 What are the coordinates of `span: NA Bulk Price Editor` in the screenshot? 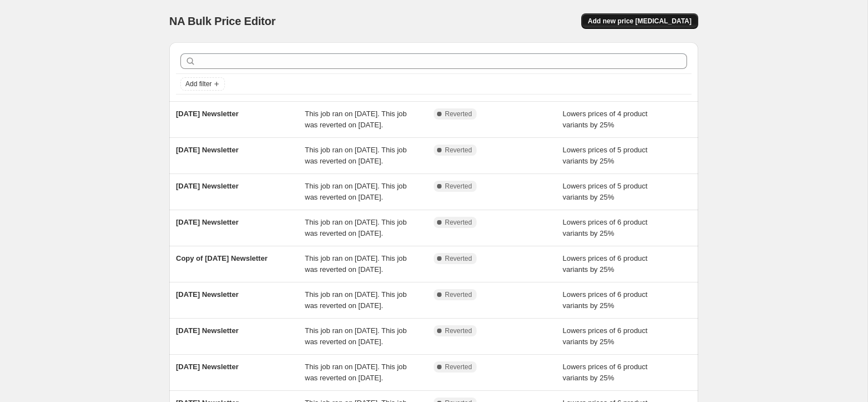 It's located at (222, 21).